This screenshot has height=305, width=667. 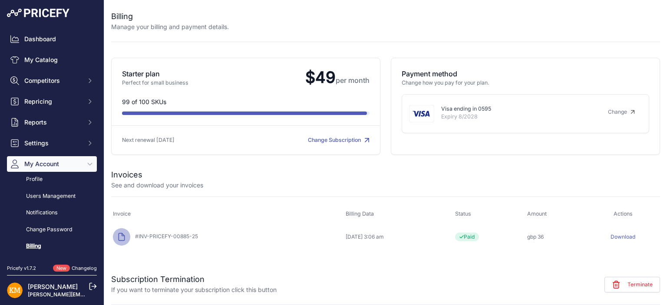 I want to click on p: Starter plan, so click(x=210, y=74).